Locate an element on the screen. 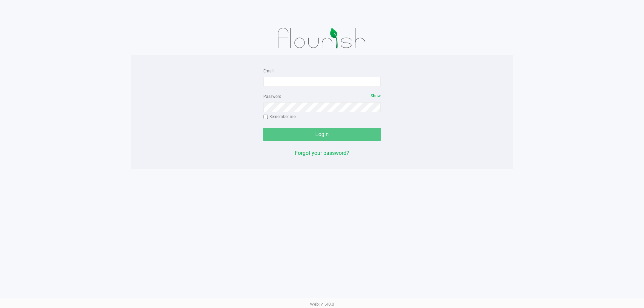  label: Remember me is located at coordinates (279, 117).